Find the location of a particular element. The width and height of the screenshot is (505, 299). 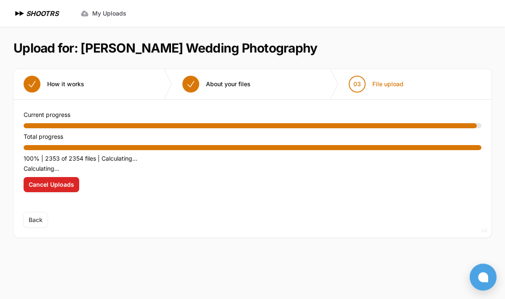

span: My Uploads is located at coordinates (109, 13).